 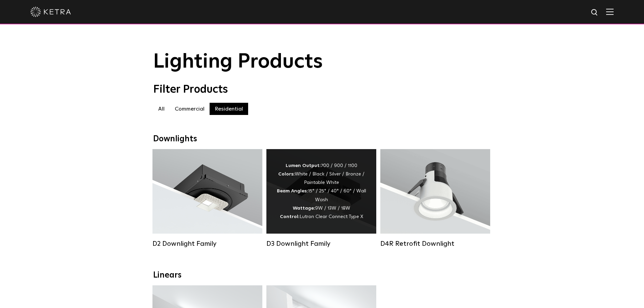 What do you see at coordinates (290, 217) in the screenshot?
I see `strong: Control:` at bounding box center [290, 217].